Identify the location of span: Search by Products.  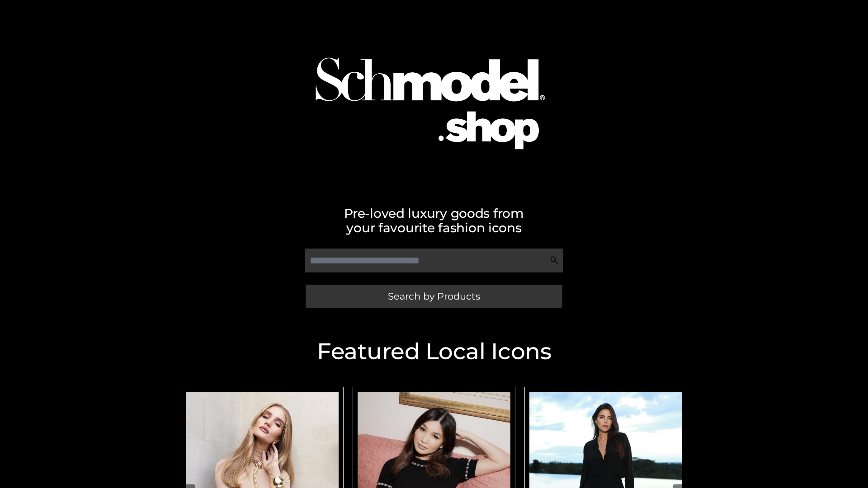
(434, 296).